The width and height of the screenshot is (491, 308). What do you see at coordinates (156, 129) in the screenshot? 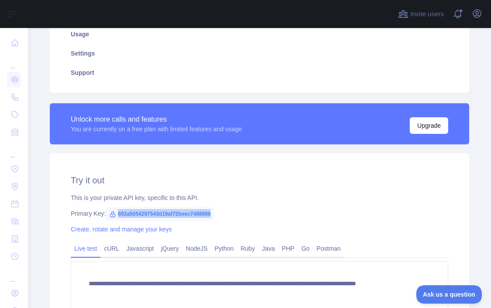
I see `div: You are currently on a free plan with limited features and usage` at bounding box center [156, 129].